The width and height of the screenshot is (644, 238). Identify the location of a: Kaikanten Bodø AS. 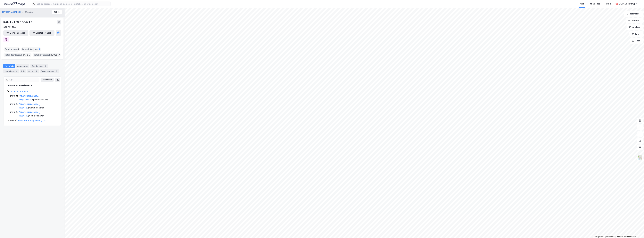
(19, 91).